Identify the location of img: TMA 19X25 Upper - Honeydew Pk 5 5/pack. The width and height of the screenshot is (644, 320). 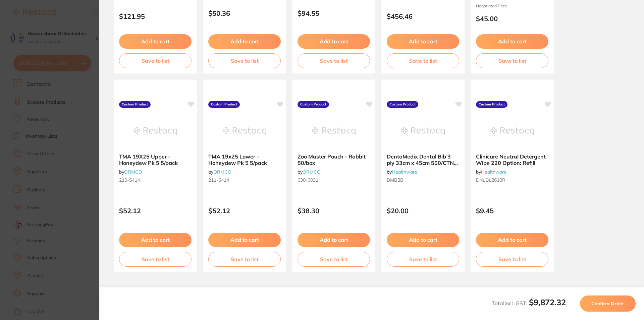
(156, 131).